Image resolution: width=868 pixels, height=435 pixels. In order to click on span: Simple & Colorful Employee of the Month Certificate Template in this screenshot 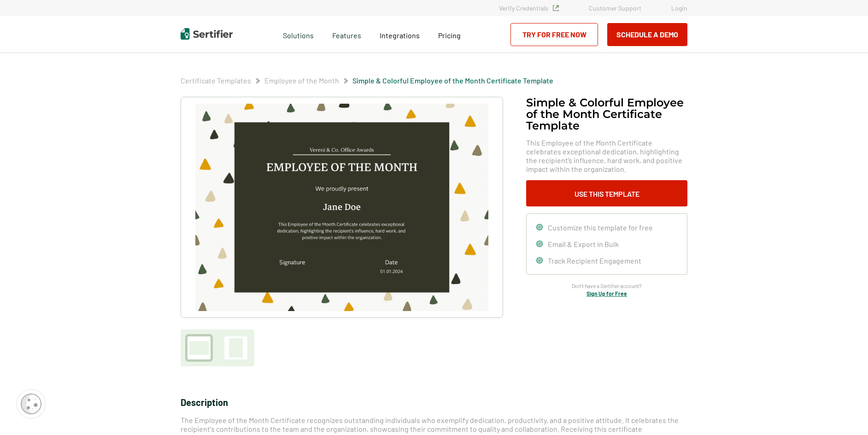, I will do `click(453, 81)`.